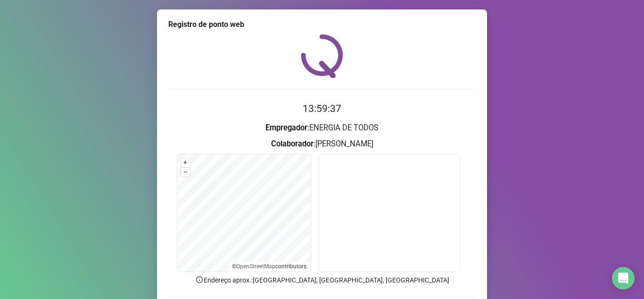 The height and width of the screenshot is (299, 644). What do you see at coordinates (322, 56) in the screenshot?
I see `img: QRPoint` at bounding box center [322, 56].